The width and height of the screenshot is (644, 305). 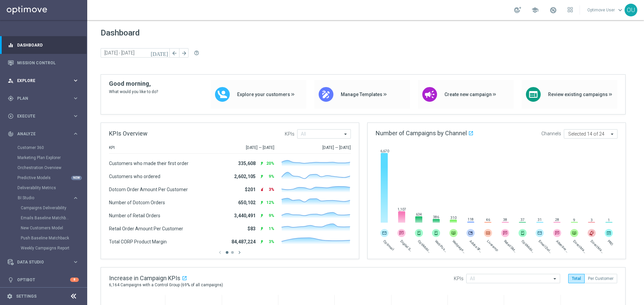 What do you see at coordinates (44, 134) in the screenshot?
I see `span: Analyze` at bounding box center [44, 134].